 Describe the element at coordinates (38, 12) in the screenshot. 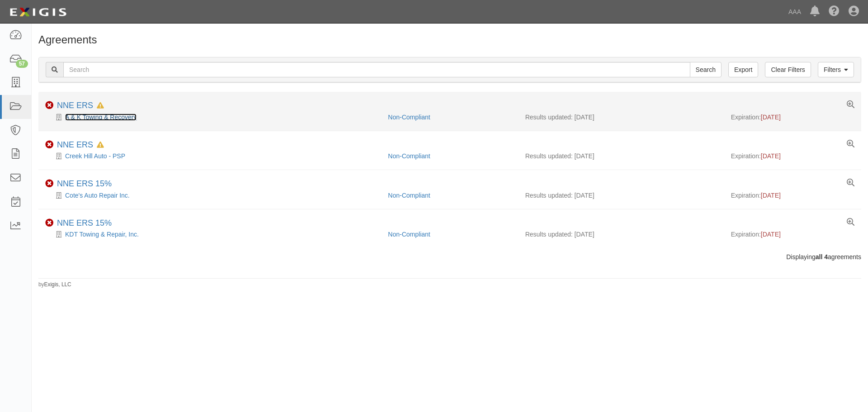

I see `img: logo-5460c22ac91f19d4615b14bd174203de0afe785f0fc80cf4dbbc73dc1793850b.png` at that location.